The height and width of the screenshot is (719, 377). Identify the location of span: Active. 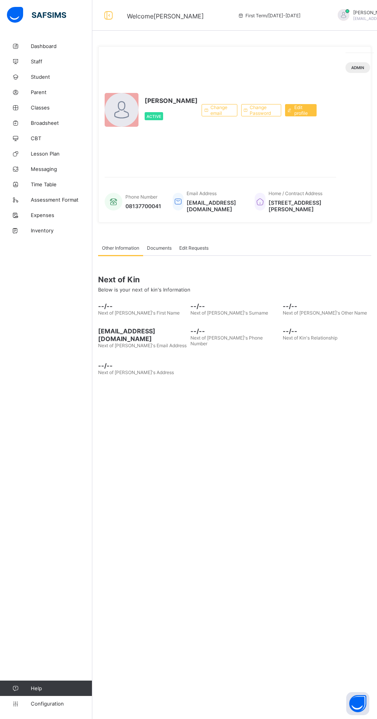
(154, 116).